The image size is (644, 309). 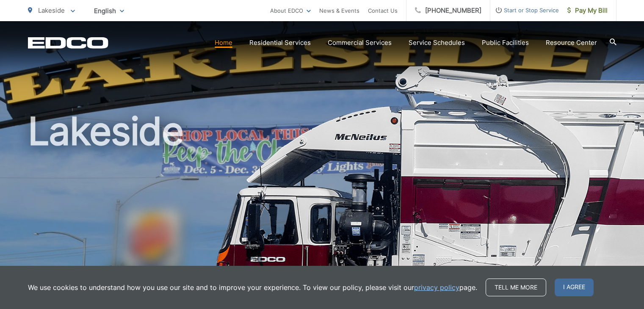 I want to click on span: Lakeside, so click(x=51, y=10).